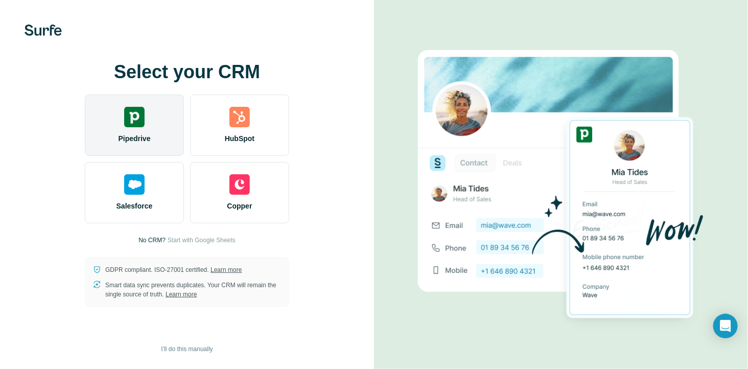 The width and height of the screenshot is (748, 369). What do you see at coordinates (193, 290) in the screenshot?
I see `p: Smart data sync prevents duplicates. Your CRM will remain the single source of truth.` at bounding box center [193, 290].